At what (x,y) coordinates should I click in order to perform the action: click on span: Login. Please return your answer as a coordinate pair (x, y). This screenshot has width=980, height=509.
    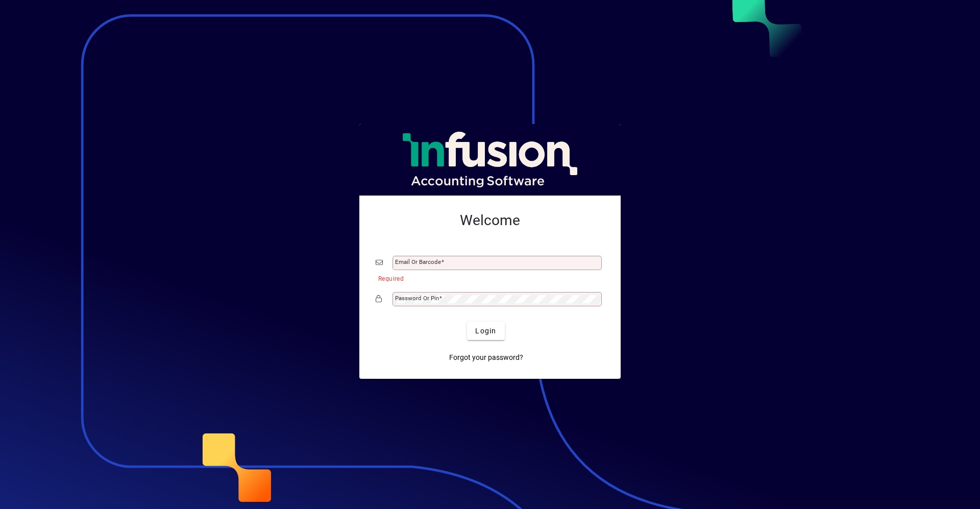
    Looking at the image, I should click on (485, 330).